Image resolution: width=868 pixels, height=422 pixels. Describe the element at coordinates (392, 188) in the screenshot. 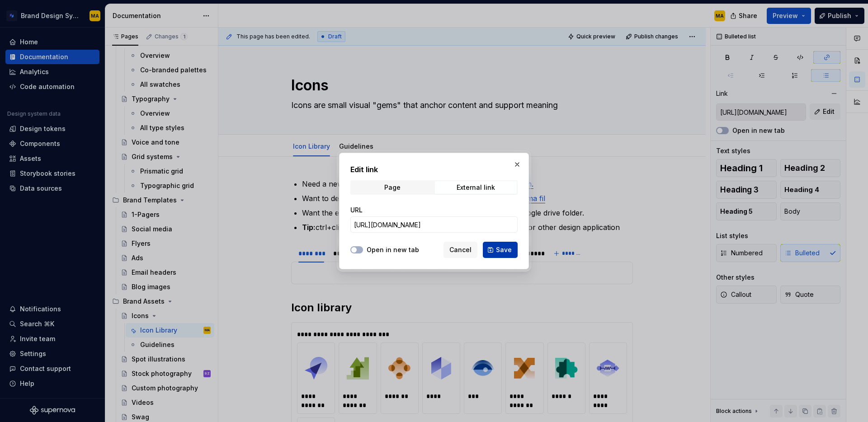

I see `div: Page` at that location.